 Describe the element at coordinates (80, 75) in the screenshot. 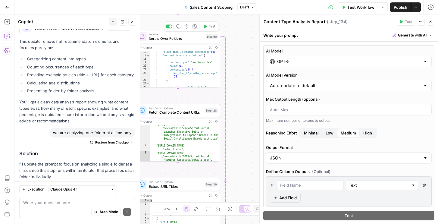

I see `li: Providing example articles (title + URL) for each category` at that location.